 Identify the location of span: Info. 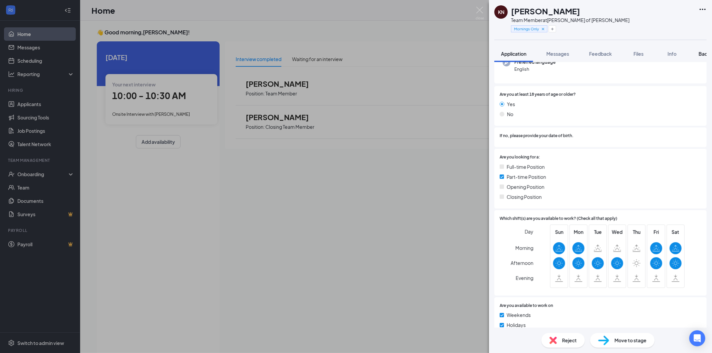
(672, 54).